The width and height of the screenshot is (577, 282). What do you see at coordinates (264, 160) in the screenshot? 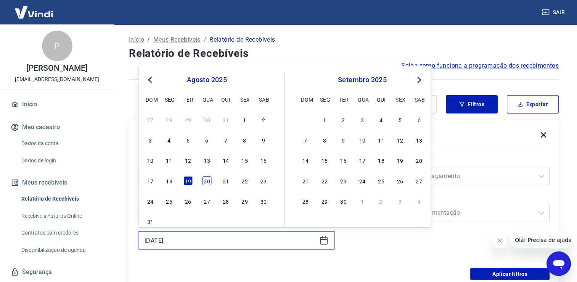
I see `div: Choose sábado, 16 de agosto de 2025` at bounding box center [264, 160].